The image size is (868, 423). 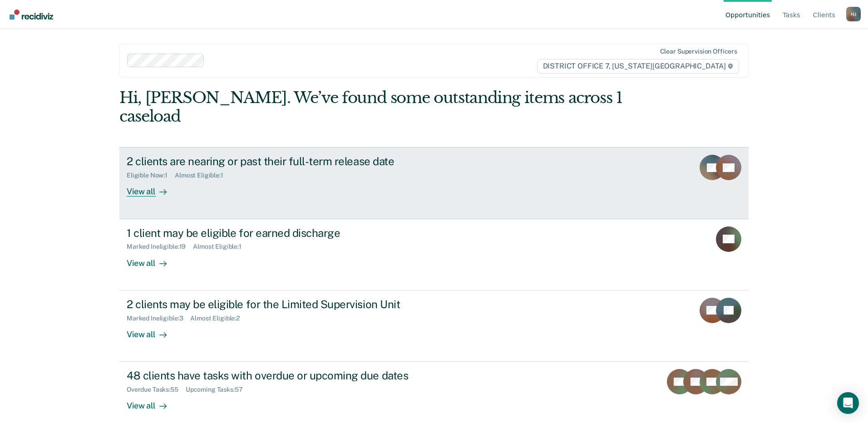 What do you see at coordinates (31, 14) in the screenshot?
I see `img: Recidiviz` at bounding box center [31, 14].